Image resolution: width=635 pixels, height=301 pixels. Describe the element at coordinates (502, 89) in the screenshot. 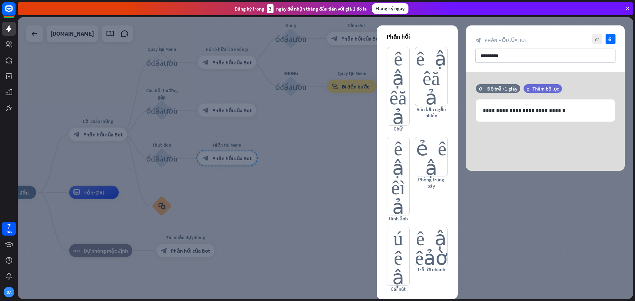

I see `font: Độ trễ +1 giây` at that location.